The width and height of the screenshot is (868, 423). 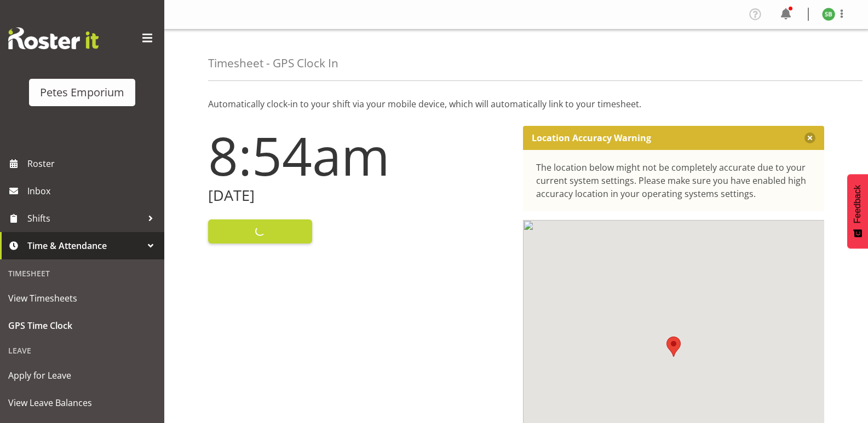 What do you see at coordinates (591, 138) in the screenshot?
I see `p: Location Accuracy Warning` at bounding box center [591, 138].